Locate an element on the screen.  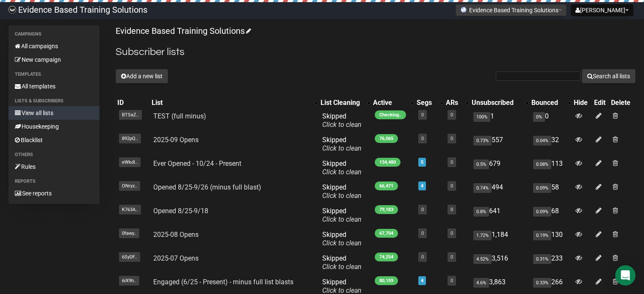
span: BTSaZ.. is located at coordinates (131, 115).